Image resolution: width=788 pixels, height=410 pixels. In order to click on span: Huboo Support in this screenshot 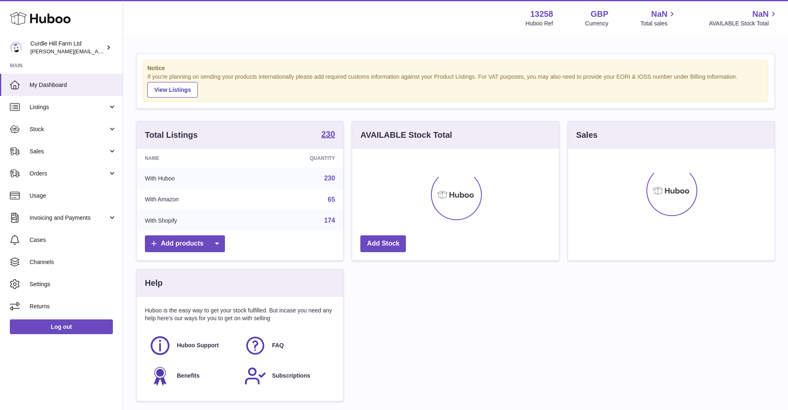, I will do `click(198, 346)`.